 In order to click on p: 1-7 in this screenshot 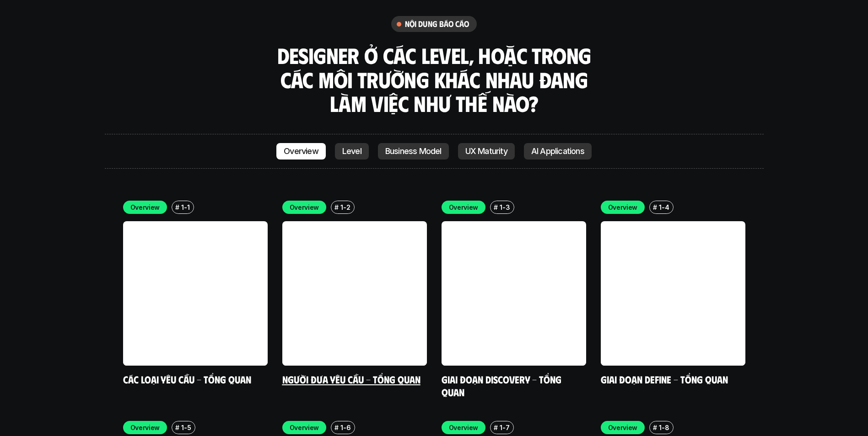, I will do `click(504, 428)`.